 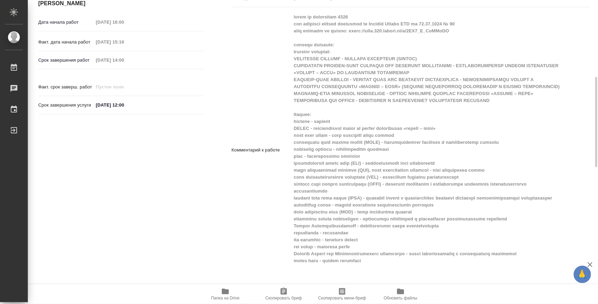 I want to click on button: Скопировать бриф, so click(x=284, y=294).